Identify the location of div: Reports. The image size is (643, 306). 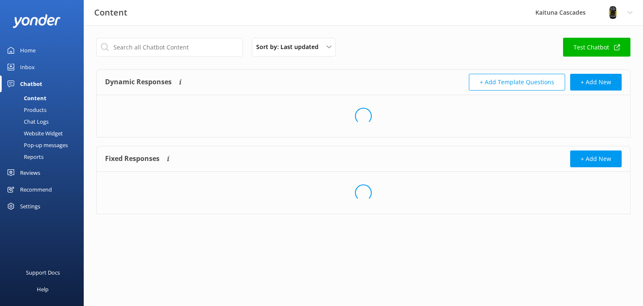
(24, 157).